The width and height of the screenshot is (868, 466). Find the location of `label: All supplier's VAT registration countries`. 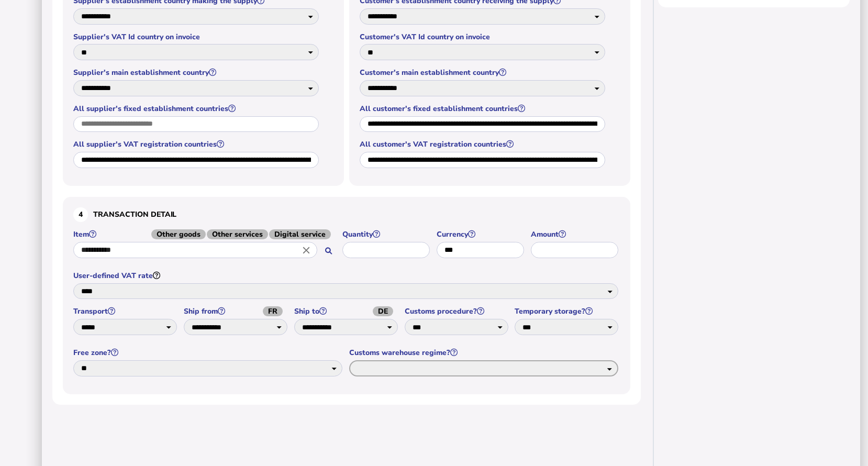

label: All supplier's VAT registration countries is located at coordinates (197, 144).